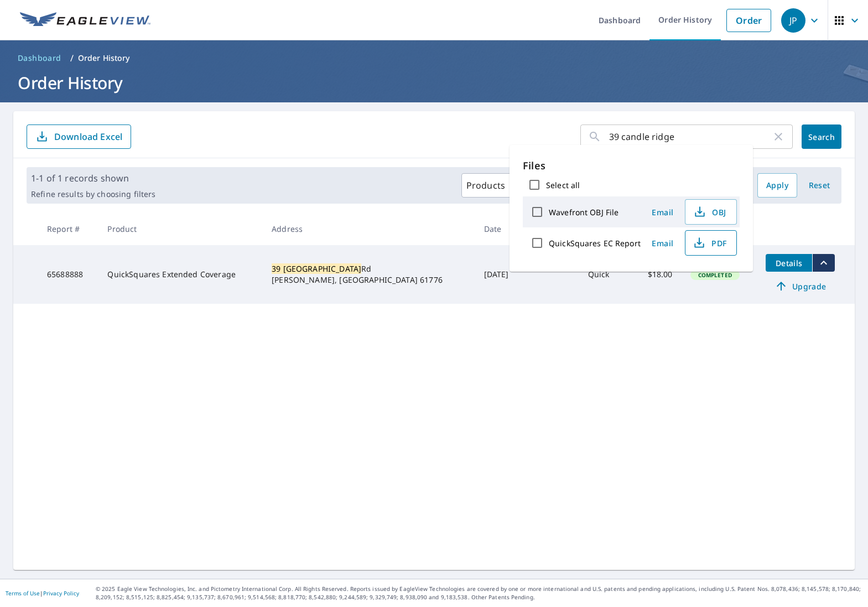 Image resolution: width=868 pixels, height=607 pixels. I want to click on td: 65688888, so click(68, 275).